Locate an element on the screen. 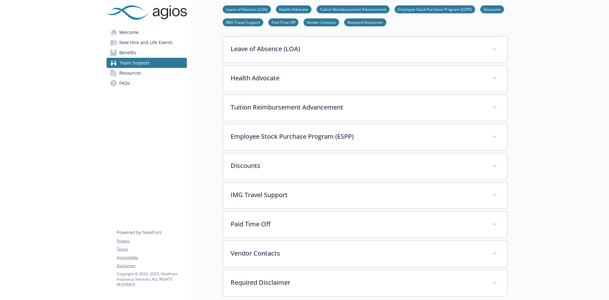 This screenshot has width=609, height=300. span: Team Support is located at coordinates (134, 63).